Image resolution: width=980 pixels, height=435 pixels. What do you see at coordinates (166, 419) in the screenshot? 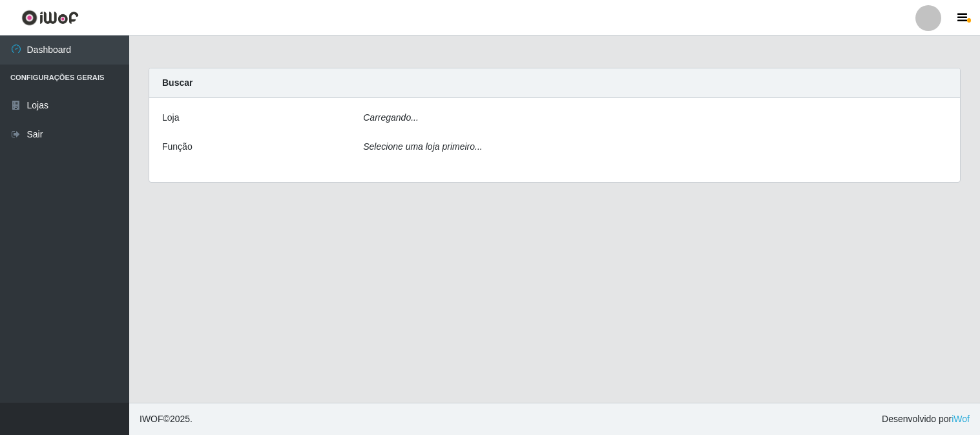
I see `span: © 2025 .` at bounding box center [166, 419].